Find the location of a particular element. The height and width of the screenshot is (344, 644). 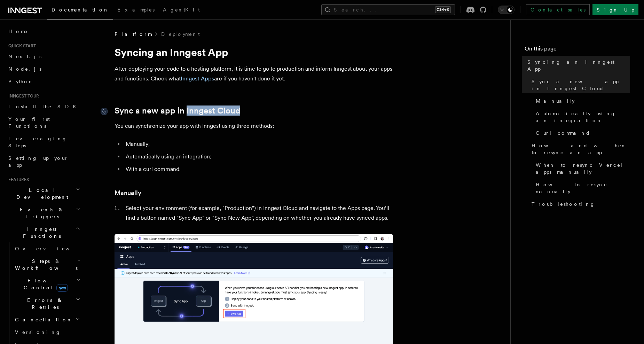

a: Node.js is located at coordinates (43, 69).